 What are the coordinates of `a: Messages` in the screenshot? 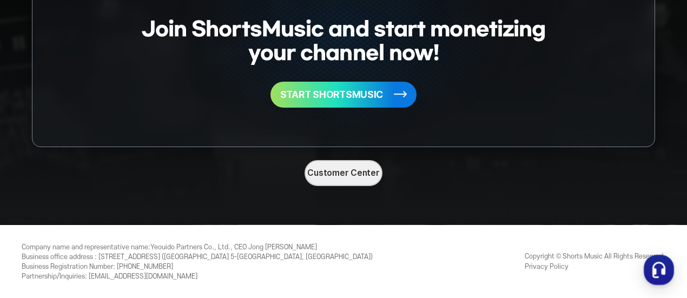 It's located at (106, 222).